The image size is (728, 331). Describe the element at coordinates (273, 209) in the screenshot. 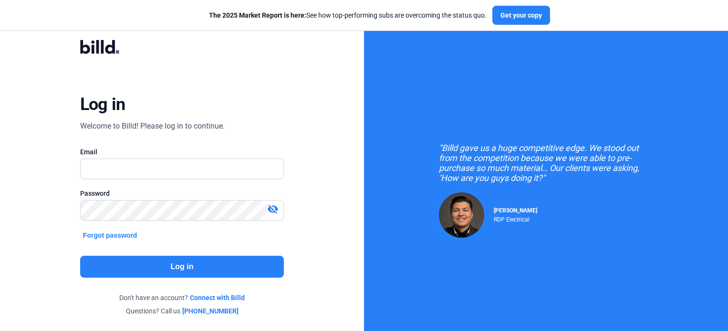

I see `mat-icon: visibility_off` at that location.